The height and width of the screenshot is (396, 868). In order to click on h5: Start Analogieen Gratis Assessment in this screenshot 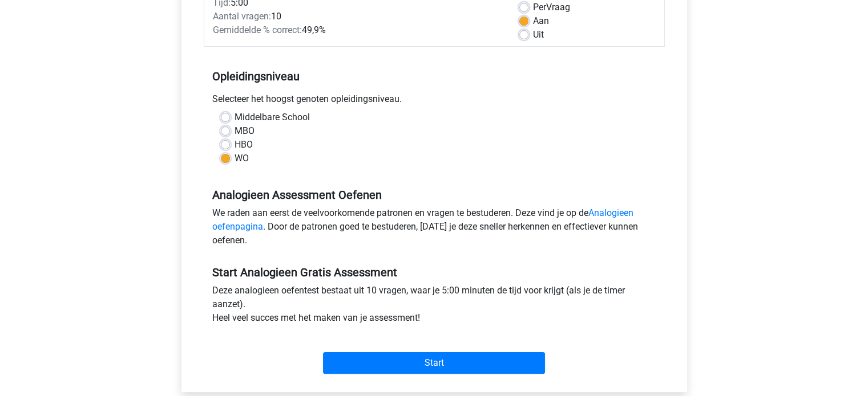, I will do `click(434, 273)`.